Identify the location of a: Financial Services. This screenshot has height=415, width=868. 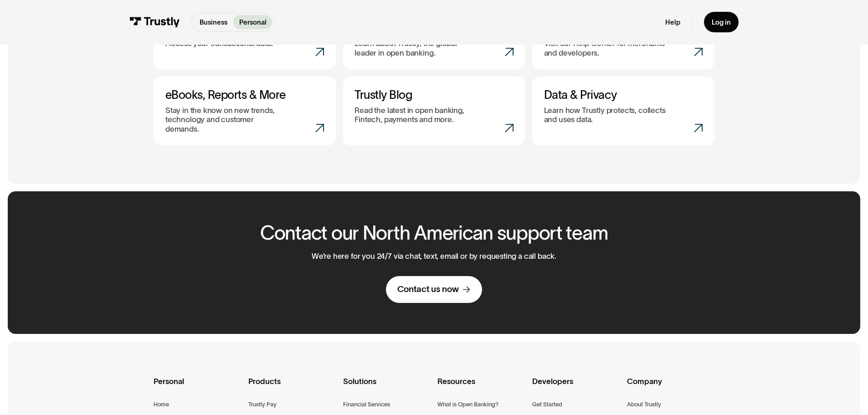
(366, 404).